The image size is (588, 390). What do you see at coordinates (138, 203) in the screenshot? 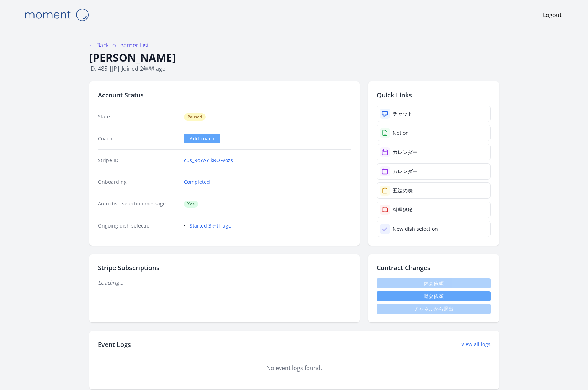
I see `dt: Auto dish selection message` at bounding box center [138, 203].